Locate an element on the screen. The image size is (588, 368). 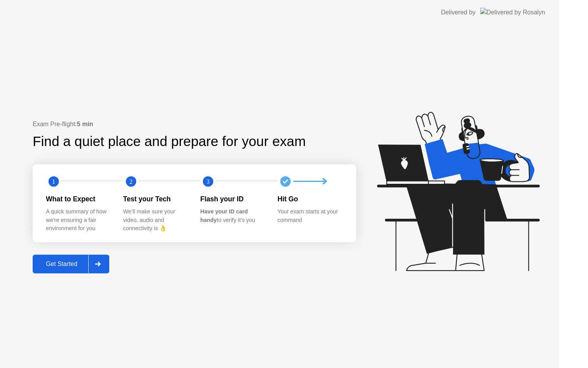
div: Get Started is located at coordinates (61, 264).